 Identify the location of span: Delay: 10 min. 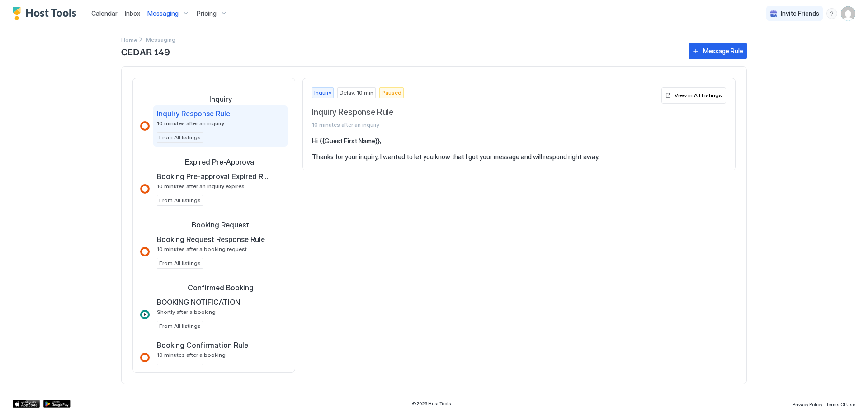
(357, 92).